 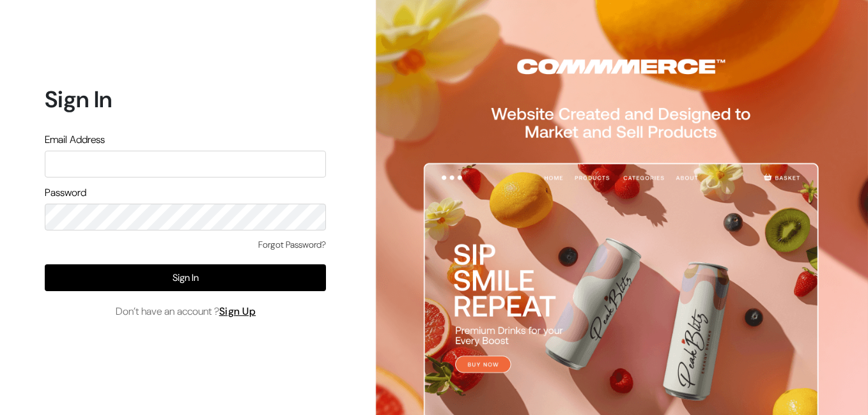 What do you see at coordinates (292, 245) in the screenshot?
I see `a: Forgot Password?` at bounding box center [292, 245].